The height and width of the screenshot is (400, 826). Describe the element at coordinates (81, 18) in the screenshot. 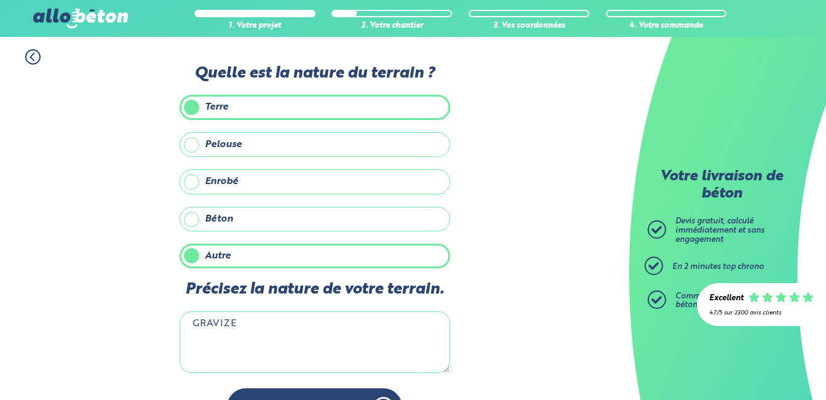

I see `img: allobéton` at that location.